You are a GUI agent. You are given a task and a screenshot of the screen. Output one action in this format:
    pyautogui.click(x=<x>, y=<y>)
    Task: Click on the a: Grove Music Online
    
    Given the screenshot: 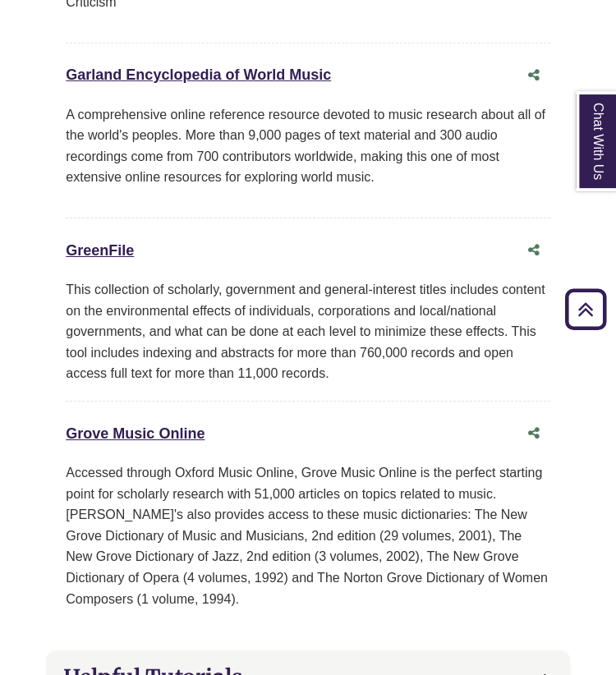 What is the action you would take?
    pyautogui.click(x=134, y=434)
    